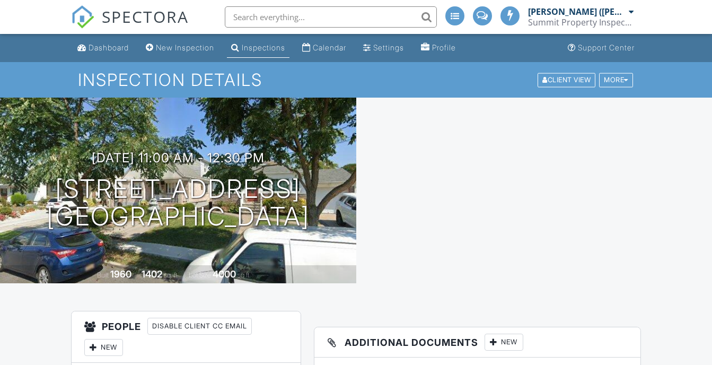  Describe the element at coordinates (224, 273) in the screenshot. I see `div: 4000` at that location.